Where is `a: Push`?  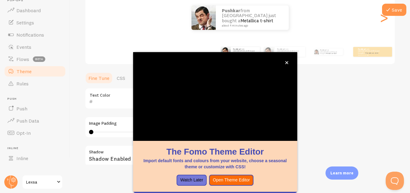
a: Push is located at coordinates (35, 108).